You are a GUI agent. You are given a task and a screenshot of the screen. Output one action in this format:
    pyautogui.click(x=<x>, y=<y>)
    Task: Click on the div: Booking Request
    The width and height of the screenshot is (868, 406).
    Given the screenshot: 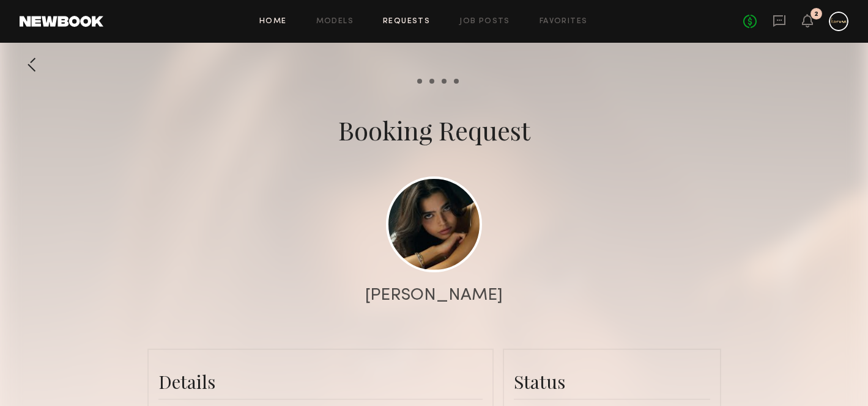 What is the action you would take?
    pyautogui.click(x=434, y=130)
    